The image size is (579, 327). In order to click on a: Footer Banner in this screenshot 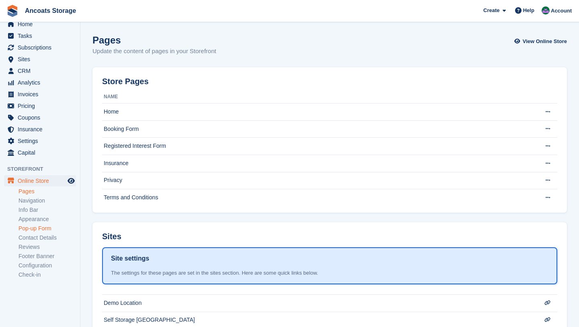, I will do `click(47, 256)`.